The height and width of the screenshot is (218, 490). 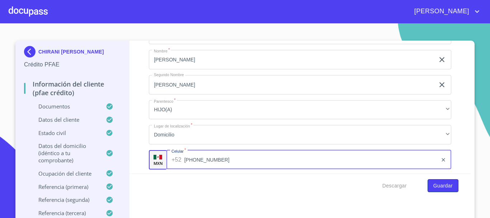 What do you see at coordinates (158, 157) in the screenshot?
I see `img: R93DlvwvvjP9fbrDwZeCRYBHk45OWMq+AAOlFVsxT89f82nwPLnD58IP7+ANJEaWYhP0Tx8kkA0WlQMPQsAAgwAOmBj20AXj6...` at bounding box center [158, 157].